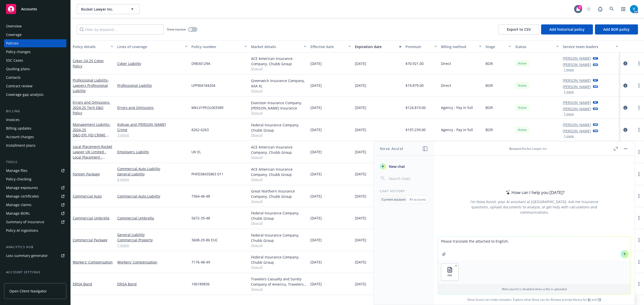 This screenshot has height=305, width=644. I want to click on div: Overview, so click(14, 26).